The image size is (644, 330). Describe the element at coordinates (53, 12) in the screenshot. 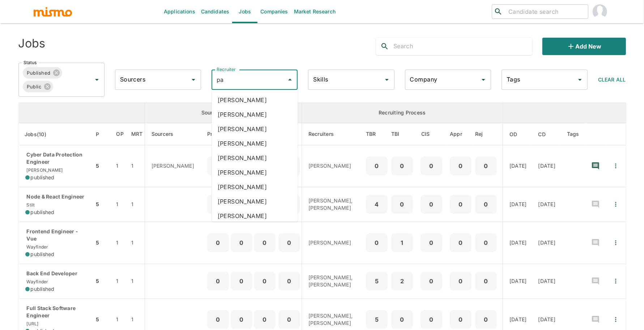

I see `img: logo` at that location.